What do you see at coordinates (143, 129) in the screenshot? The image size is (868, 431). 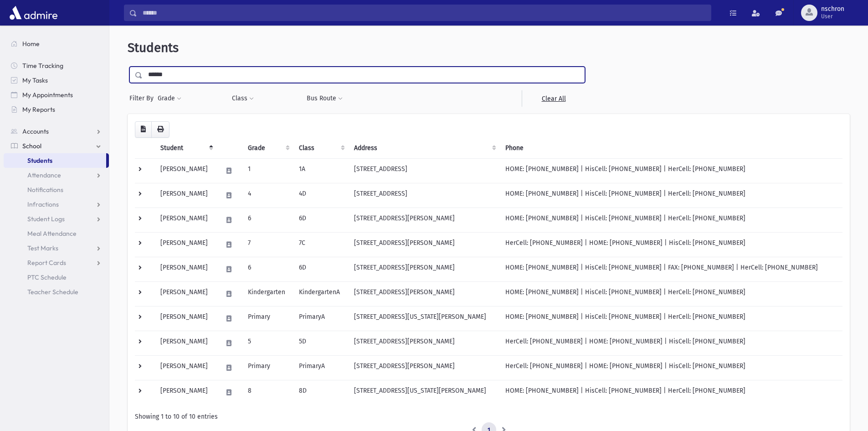 I see `button: CSV` at bounding box center [143, 129].